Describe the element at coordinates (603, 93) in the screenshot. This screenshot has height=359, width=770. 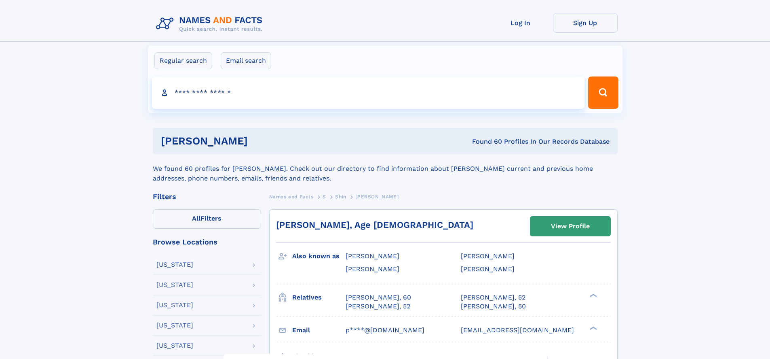
I see `button: Search Button` at that location.